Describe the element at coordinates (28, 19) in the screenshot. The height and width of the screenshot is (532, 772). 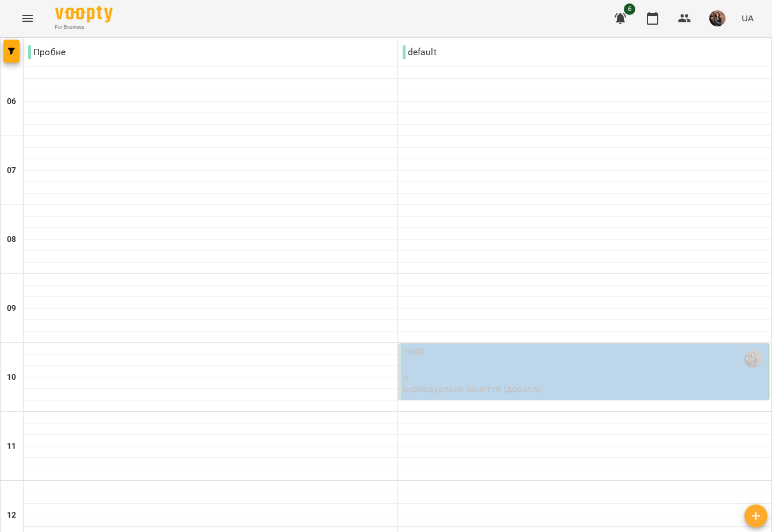
I see `button: Menu` at that location.